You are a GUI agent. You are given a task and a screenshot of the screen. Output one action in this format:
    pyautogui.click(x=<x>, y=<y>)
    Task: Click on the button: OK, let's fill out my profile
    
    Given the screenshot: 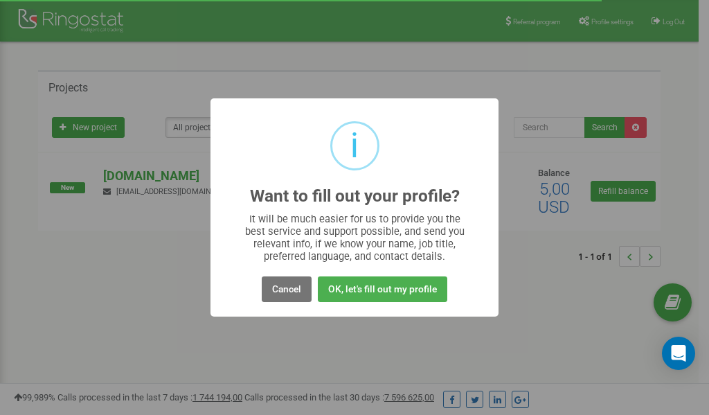 What is the action you would take?
    pyautogui.click(x=382, y=289)
    